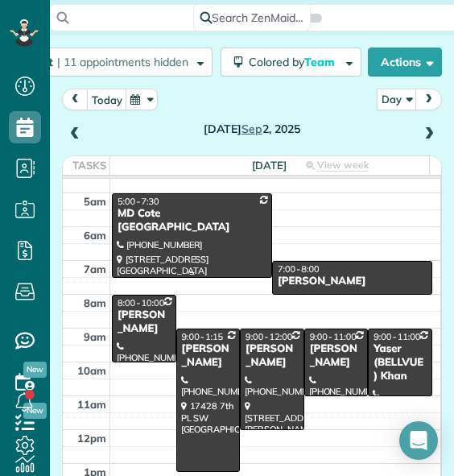 The image size is (454, 476). Describe the element at coordinates (95, 302) in the screenshot. I see `span: 8am` at that location.